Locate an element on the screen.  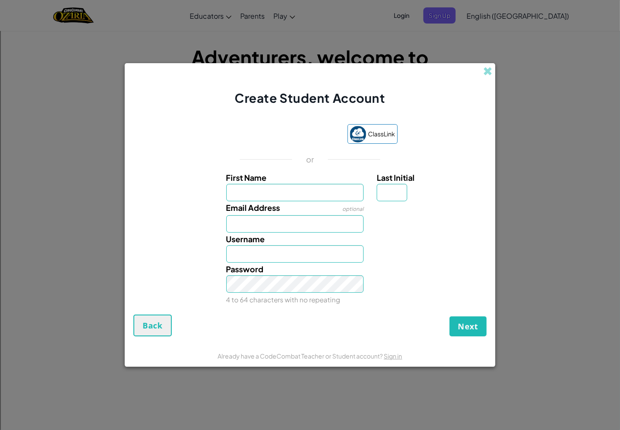
span: Password is located at coordinates (245, 269).